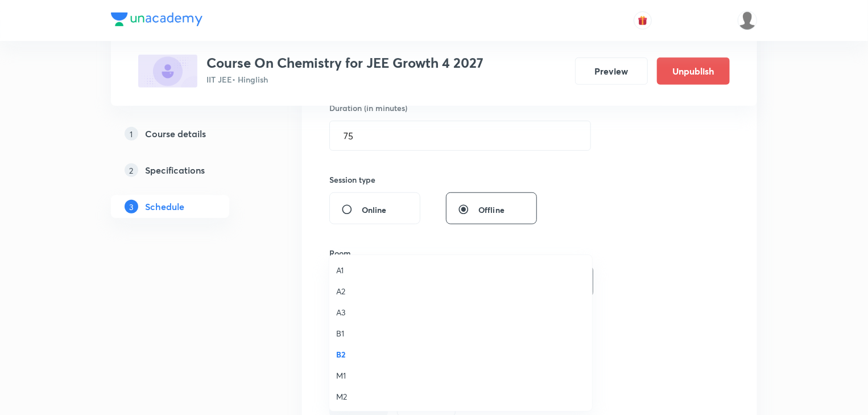  What do you see at coordinates (461, 396) in the screenshot?
I see `span: M2` at bounding box center [461, 396].